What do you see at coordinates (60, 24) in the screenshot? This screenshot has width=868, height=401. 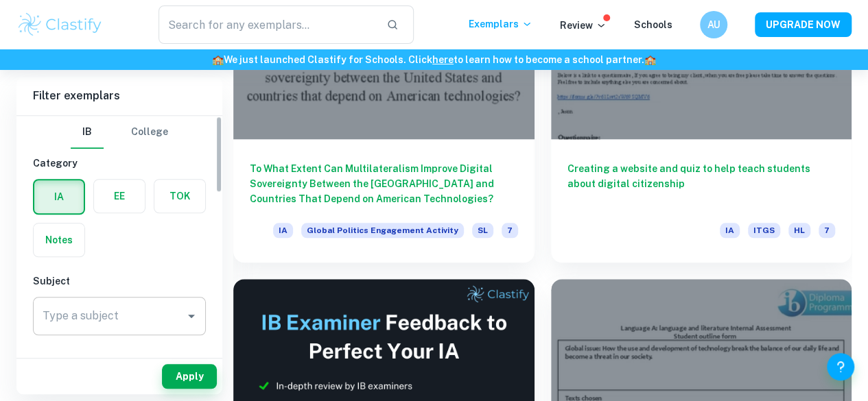 I see `img: Clastify logo` at bounding box center [60, 24].